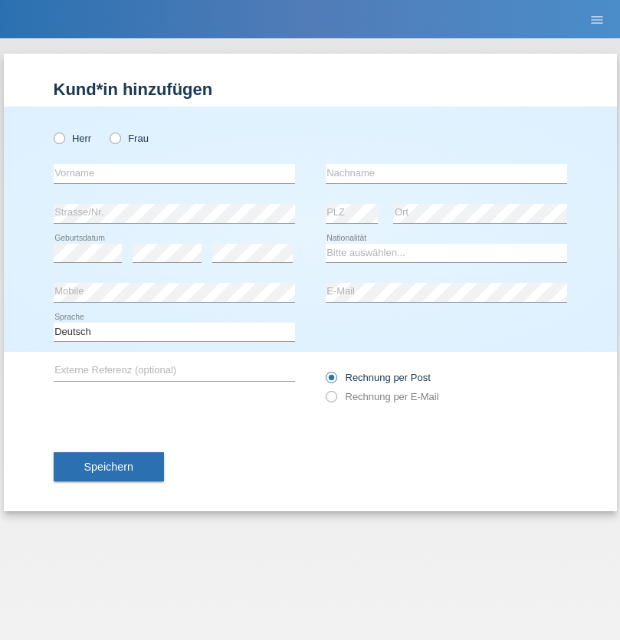  What do you see at coordinates (73, 138) in the screenshot?
I see `label: Herr` at bounding box center [73, 138].